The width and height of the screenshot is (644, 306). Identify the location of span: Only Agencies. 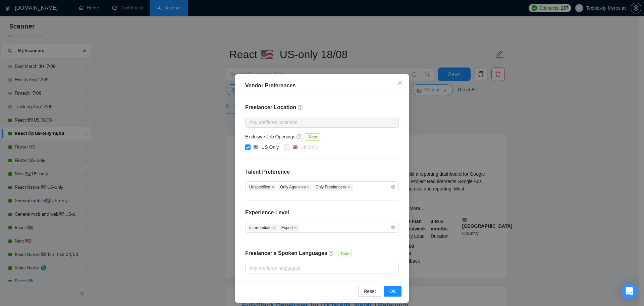
(295, 187).